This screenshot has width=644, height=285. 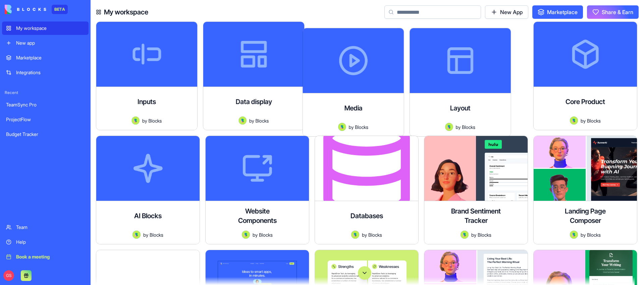 What do you see at coordinates (36, 10) in the screenshot?
I see `a: BETA` at bounding box center [36, 10].